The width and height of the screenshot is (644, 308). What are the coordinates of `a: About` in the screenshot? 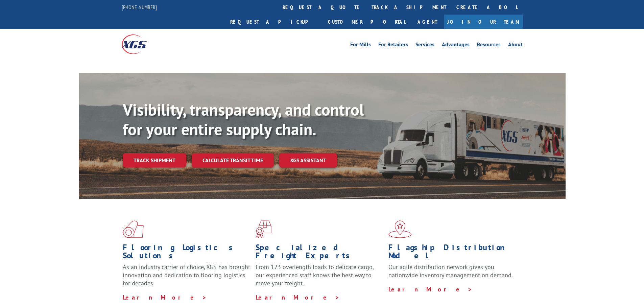 It's located at (515, 46).